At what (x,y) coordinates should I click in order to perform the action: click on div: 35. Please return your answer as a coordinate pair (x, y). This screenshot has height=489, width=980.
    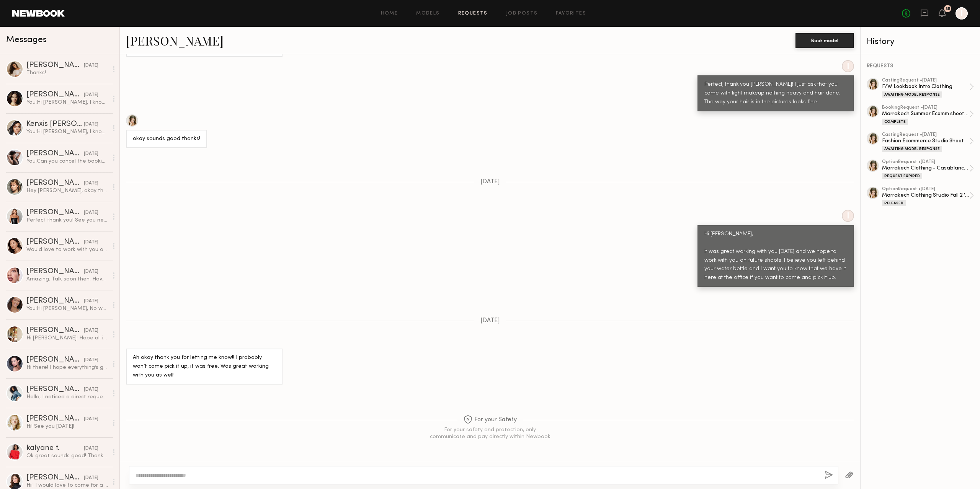
    Looking at the image, I should click on (947, 9).